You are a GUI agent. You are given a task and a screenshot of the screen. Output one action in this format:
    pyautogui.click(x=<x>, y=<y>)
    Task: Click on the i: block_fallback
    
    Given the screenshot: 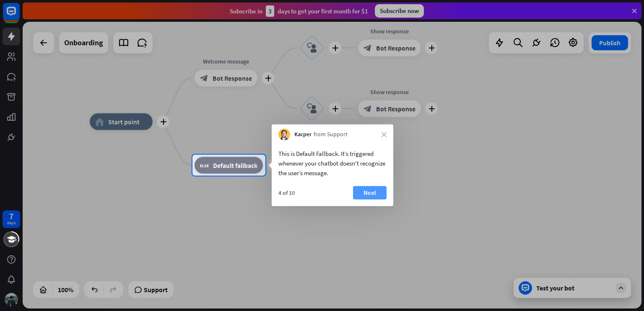 What is the action you would take?
    pyautogui.click(x=204, y=165)
    